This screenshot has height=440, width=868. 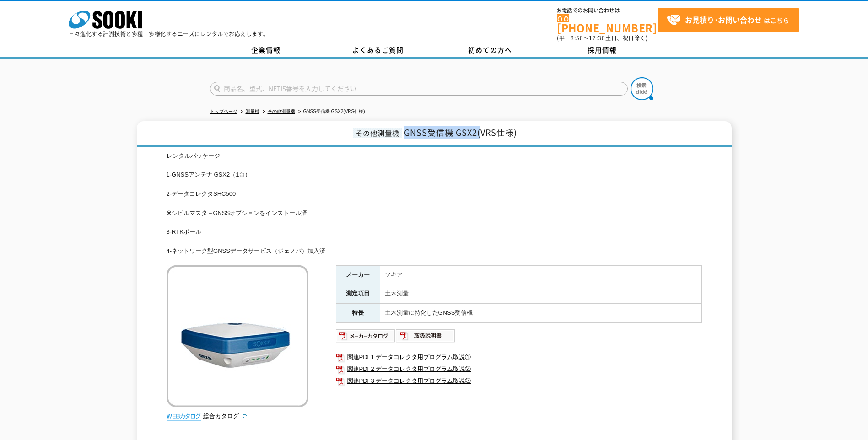 I want to click on img: GNSS受信機 GSX2(VRS仕様), so click(x=238, y=336).